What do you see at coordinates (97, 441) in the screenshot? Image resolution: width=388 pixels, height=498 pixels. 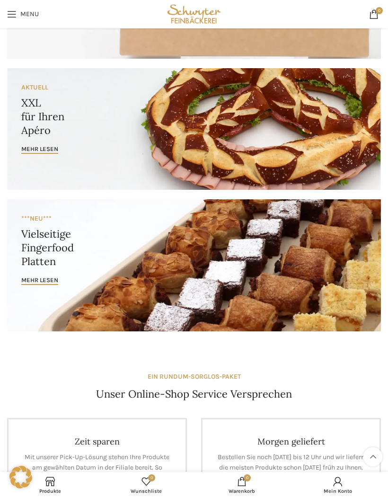 I see `h4: Zeit sparen` at bounding box center [97, 441].